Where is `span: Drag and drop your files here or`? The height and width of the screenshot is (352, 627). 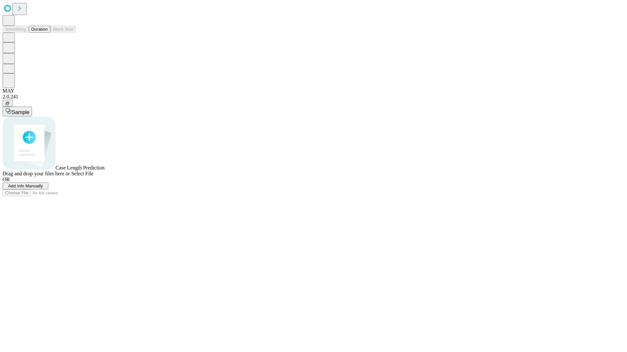 span: Drag and drop your files here or is located at coordinates (36, 174).